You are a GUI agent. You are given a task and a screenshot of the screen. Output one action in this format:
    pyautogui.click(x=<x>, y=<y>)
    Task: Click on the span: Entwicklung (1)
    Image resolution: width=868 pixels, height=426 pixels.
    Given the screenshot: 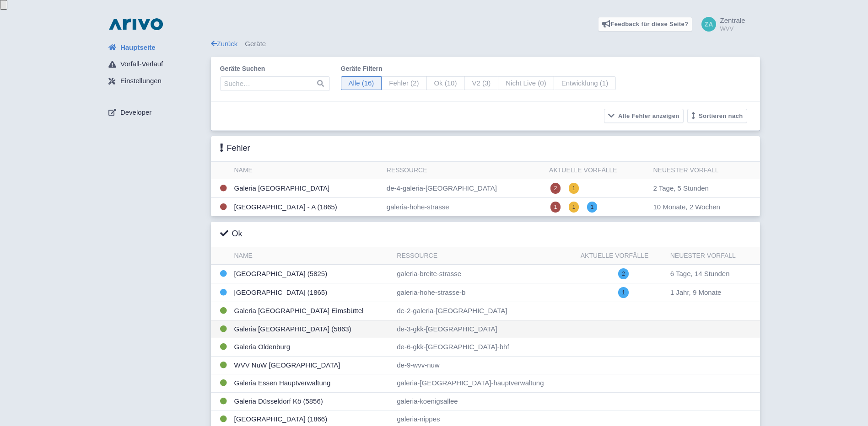 What is the action you would take?
    pyautogui.click(x=585, y=83)
    